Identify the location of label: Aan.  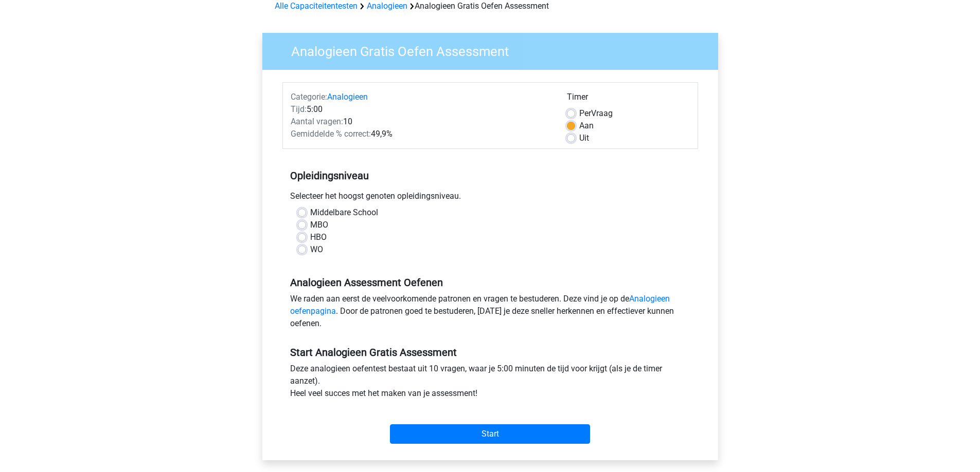
(587, 126).